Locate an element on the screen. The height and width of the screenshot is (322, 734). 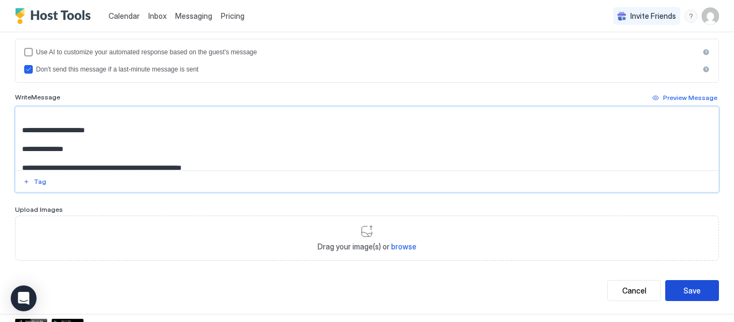
div: Open Intercom Messenger is located at coordinates (24, 298).